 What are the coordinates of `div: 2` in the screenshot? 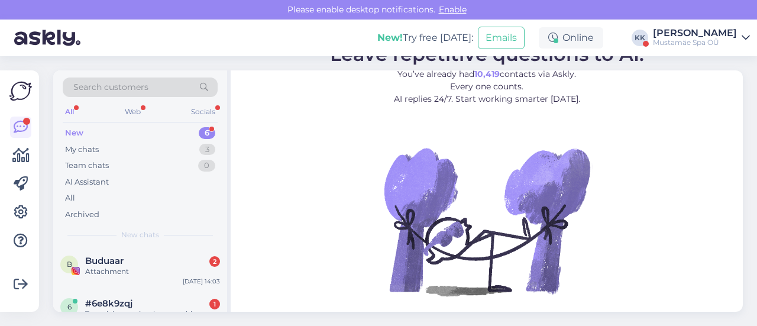 It's located at (215, 262).